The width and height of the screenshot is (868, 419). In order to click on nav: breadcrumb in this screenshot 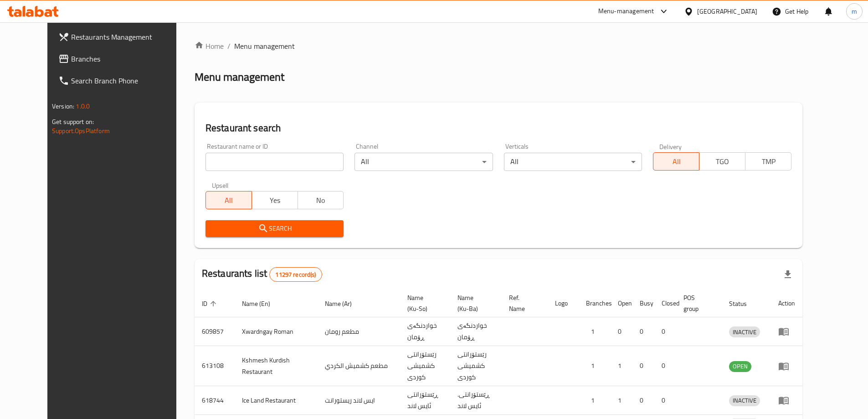, I will do `click(499, 46)`.